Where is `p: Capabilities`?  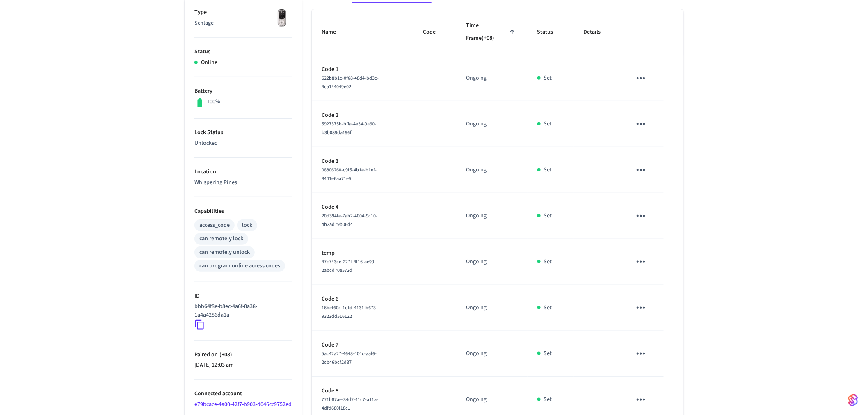 p: Capabilities is located at coordinates (244, 211).